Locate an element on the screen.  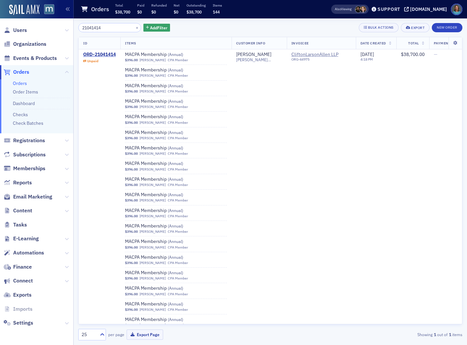
a: Orders is located at coordinates (20, 83).